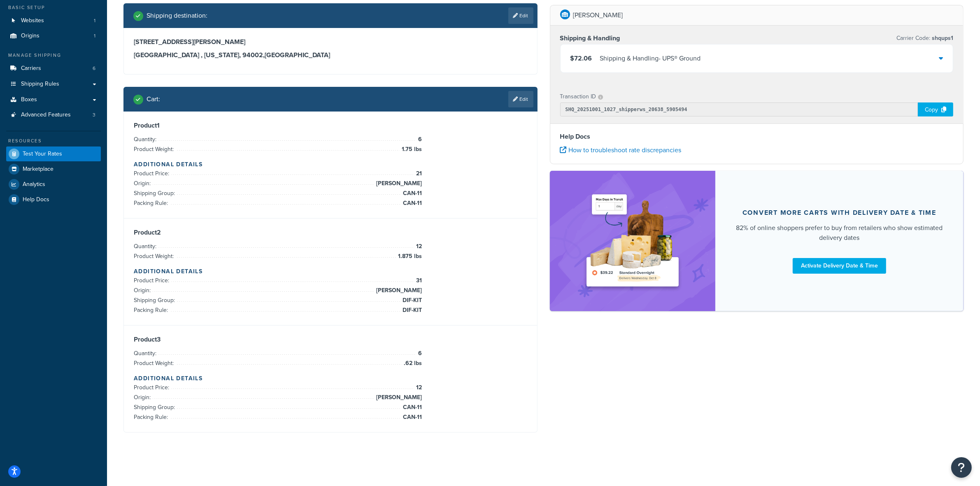 This screenshot has height=486, width=980. Describe the element at coordinates (40, 84) in the screenshot. I see `span: Shipping Rules` at that location.